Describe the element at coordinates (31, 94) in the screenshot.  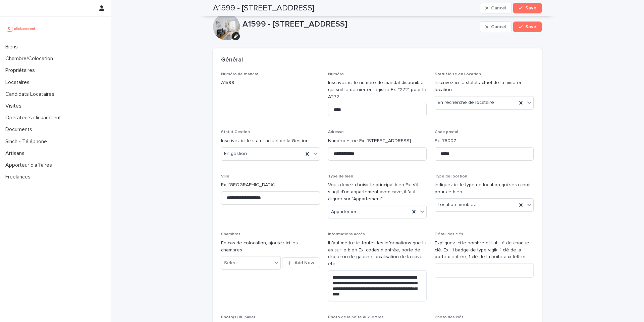
I see `p: Candidats Locataires` at that location.